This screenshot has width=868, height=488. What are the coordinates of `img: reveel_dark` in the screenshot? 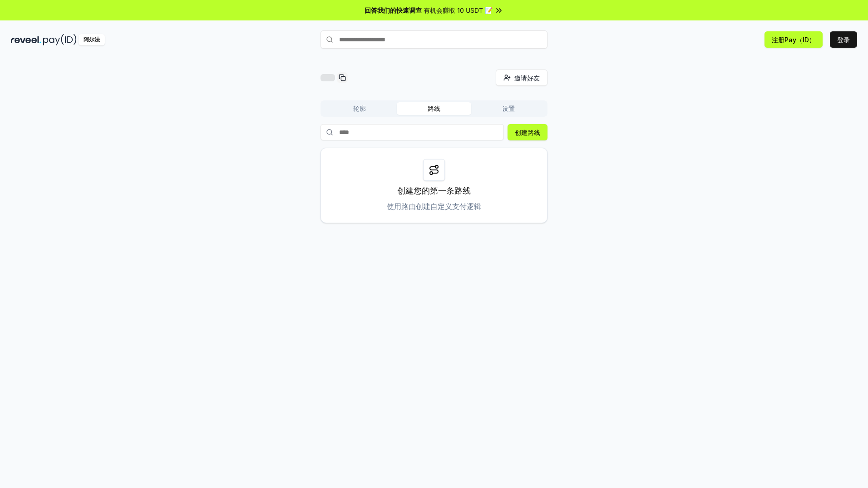 It's located at (26, 40).